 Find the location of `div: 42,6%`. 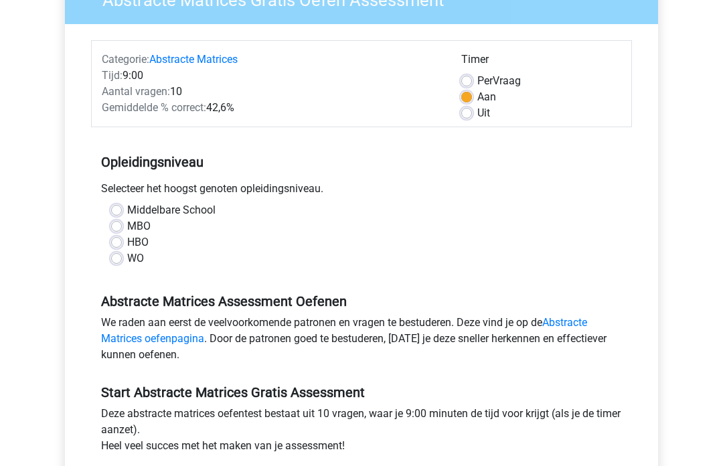

div: 42,6% is located at coordinates (271, 108).